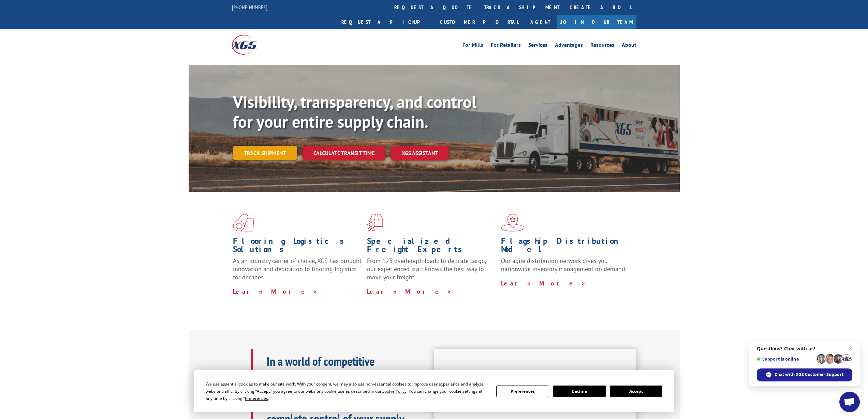 The height and width of the screenshot is (419, 868). Describe the element at coordinates (298, 247) in the screenshot. I see `h1: Flooring Logistics Solutions` at that location.